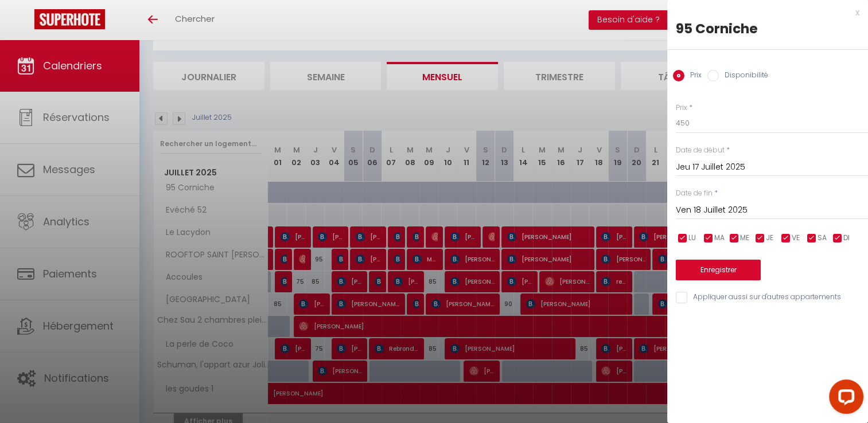 The image size is (868, 423). What do you see at coordinates (700, 150) in the screenshot?
I see `label: Date de début` at bounding box center [700, 150].